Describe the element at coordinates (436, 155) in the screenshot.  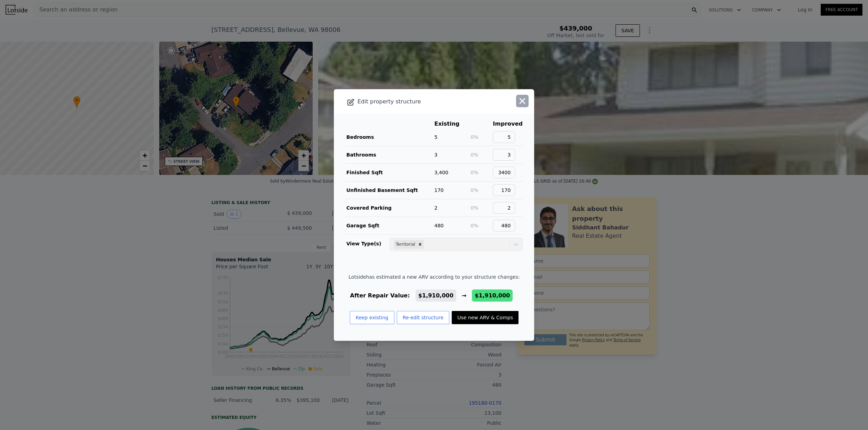
I see `span: 3` at that location.